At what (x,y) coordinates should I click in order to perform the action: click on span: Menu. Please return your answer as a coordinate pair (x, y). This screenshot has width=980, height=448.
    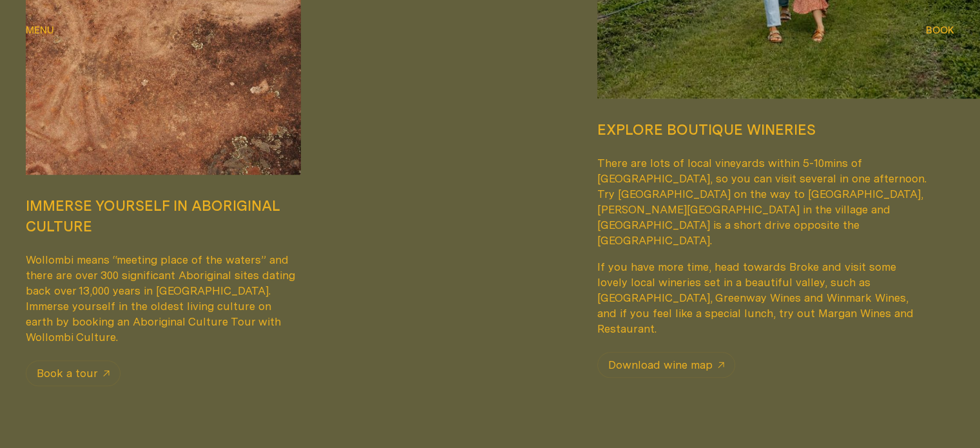
    Looking at the image, I should click on (40, 30).